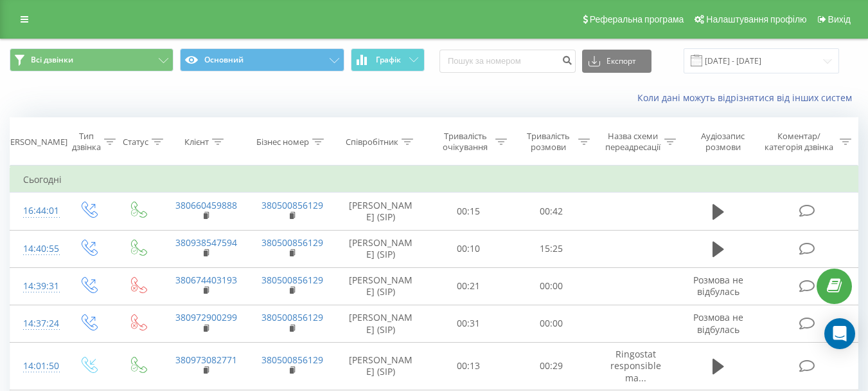 The width and height of the screenshot is (868, 391). Describe the element at coordinates (37, 210) in the screenshot. I see `div: 16:44:01` at that location.